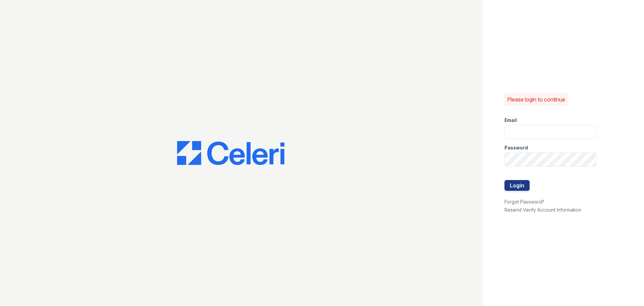 Image resolution: width=644 pixels, height=306 pixels. What do you see at coordinates (231, 153) in the screenshot?
I see `img: CE_Logo_Blue-a8612792a0a2168367f1c8372b55b34899dd931a85d93a1a3d3e32e68fde9ad4.png` at bounding box center [231, 153].